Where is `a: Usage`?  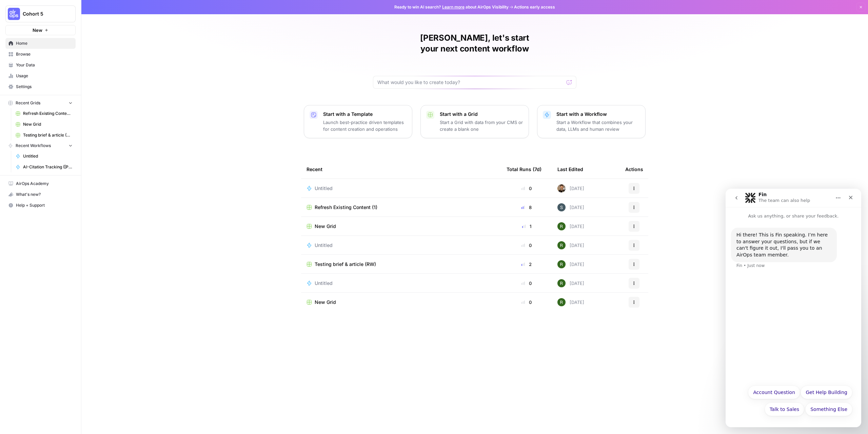
a: Usage is located at coordinates (40, 76).